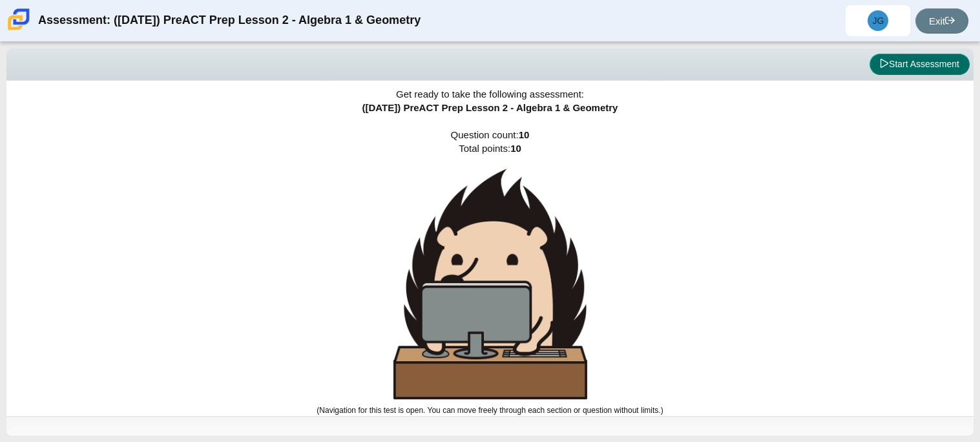  Describe the element at coordinates (878, 20) in the screenshot. I see `span: JG` at that location.